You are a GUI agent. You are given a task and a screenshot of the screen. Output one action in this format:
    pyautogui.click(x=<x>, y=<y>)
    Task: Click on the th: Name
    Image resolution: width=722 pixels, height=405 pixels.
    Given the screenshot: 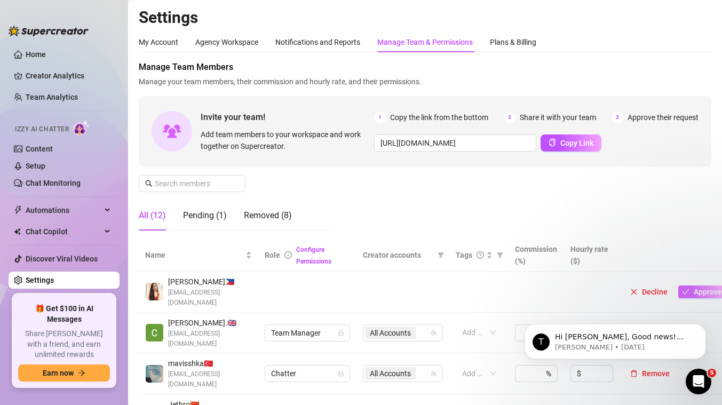 What is the action you would take?
    pyautogui.click(x=199, y=255)
    